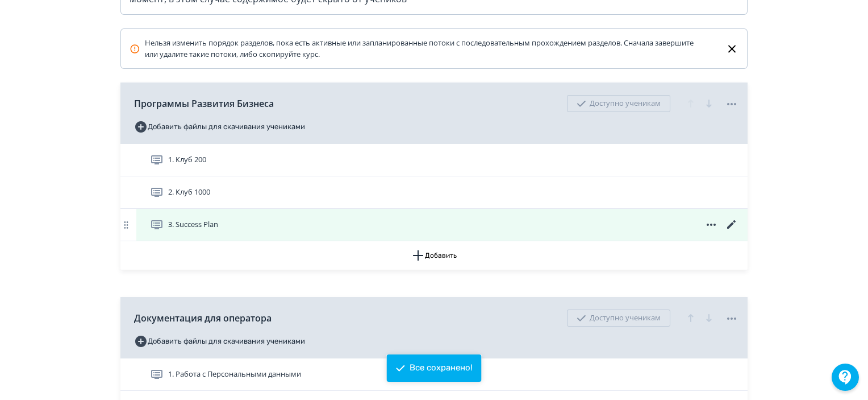  I want to click on div: 1. Клуб 200, so click(434, 160).